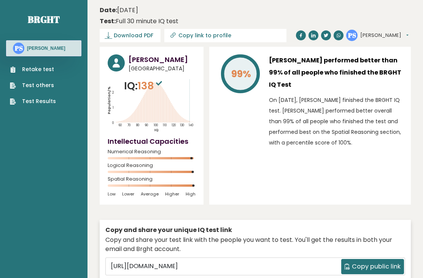 This screenshot has width=423, height=278. What do you see at coordinates (134, 35) in the screenshot?
I see `span: Download PDF` at bounding box center [134, 35].